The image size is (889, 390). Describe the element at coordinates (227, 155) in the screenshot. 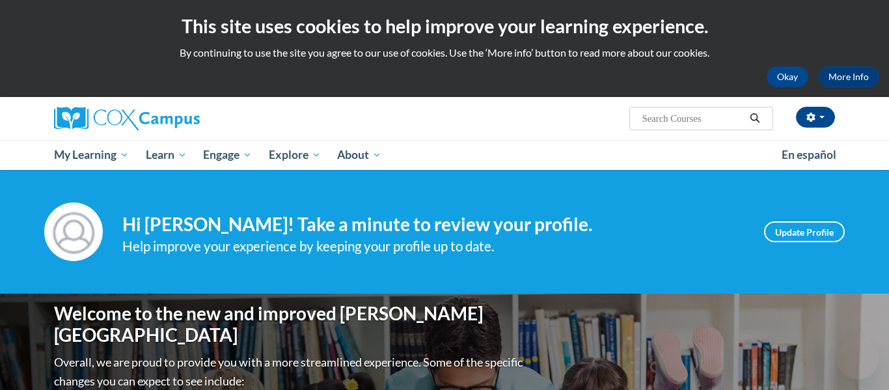

I see `span: Engage` at that location.